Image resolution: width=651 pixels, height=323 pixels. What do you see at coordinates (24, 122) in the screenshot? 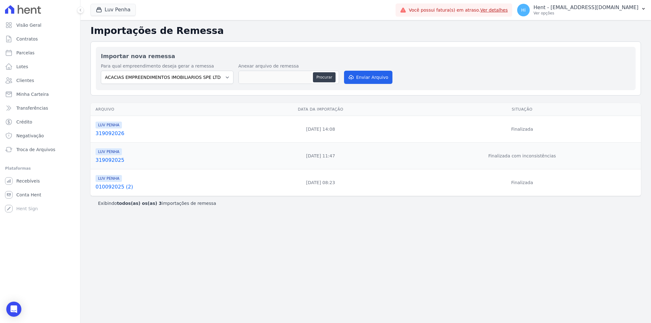
I see `span: Crédito` at bounding box center [24, 122].